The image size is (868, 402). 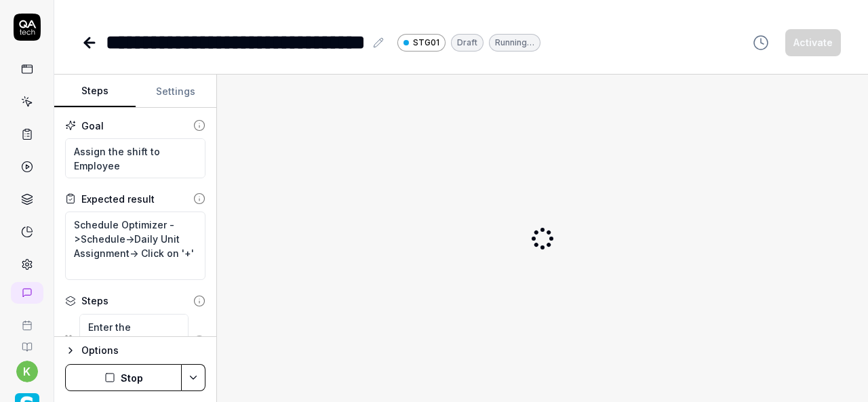 What do you see at coordinates (426, 42) in the screenshot?
I see `span: STG01` at bounding box center [426, 42].